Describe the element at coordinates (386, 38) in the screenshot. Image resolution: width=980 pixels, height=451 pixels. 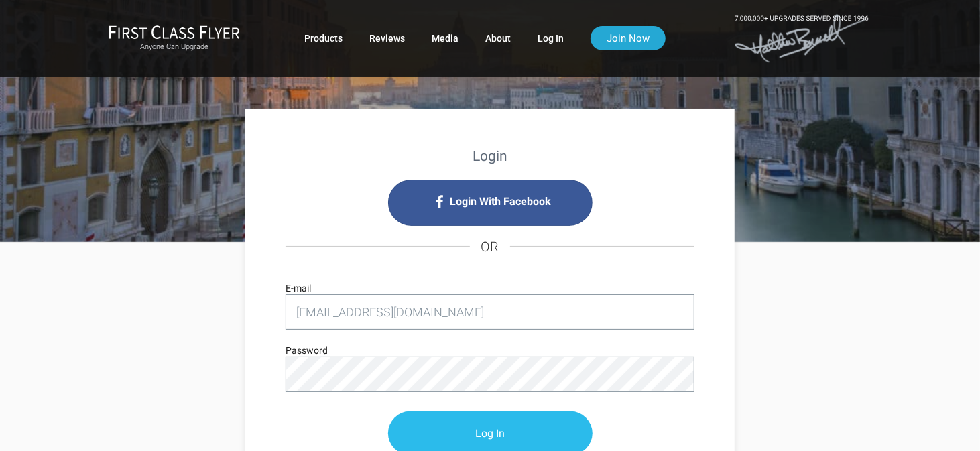
I see `a: Reviews` at that location.